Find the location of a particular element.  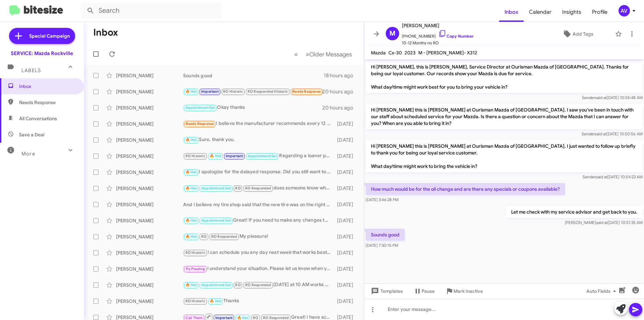

button: Pause is located at coordinates (424, 291).